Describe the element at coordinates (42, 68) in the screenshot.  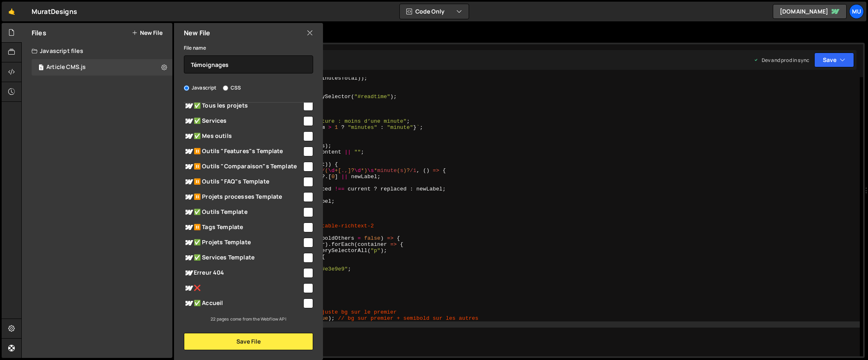
I see `span: 1` at that location.